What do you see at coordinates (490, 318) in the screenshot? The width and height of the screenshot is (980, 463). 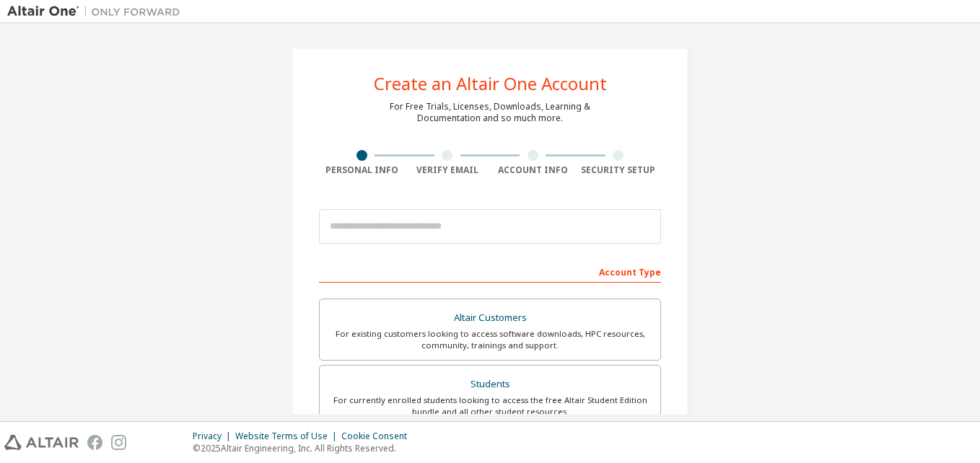 I see `div: Altair Customers` at bounding box center [490, 318].